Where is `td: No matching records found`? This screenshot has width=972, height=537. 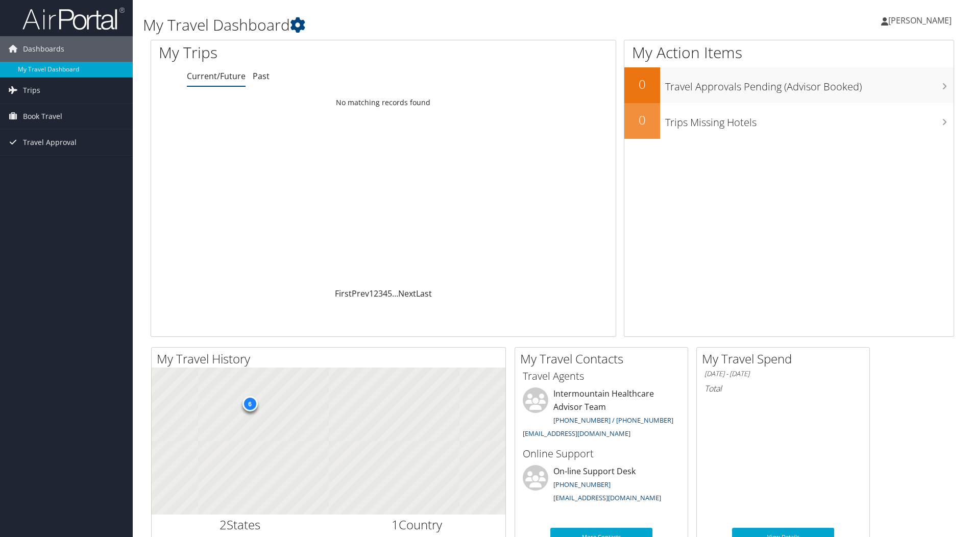 td: No matching records found is located at coordinates (383, 103).